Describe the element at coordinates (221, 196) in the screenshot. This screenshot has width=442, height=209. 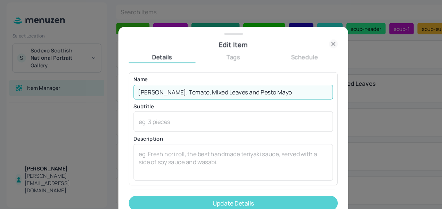
I see `button: Update Details` at that location.